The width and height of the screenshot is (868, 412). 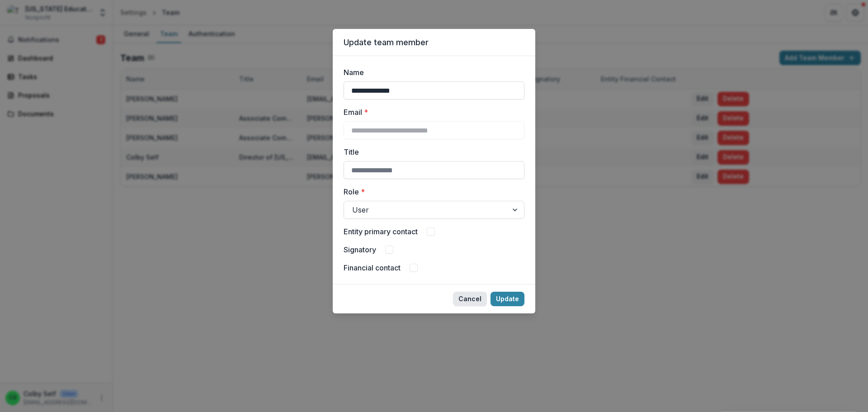 What do you see at coordinates (434, 43) in the screenshot?
I see `header: Update team member` at bounding box center [434, 43].